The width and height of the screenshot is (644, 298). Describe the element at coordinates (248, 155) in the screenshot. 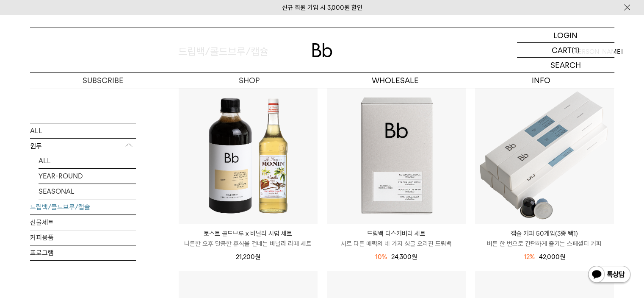

I see `a: 토스트 콜드브루 x 바닐라 시럽 세트` at that location.